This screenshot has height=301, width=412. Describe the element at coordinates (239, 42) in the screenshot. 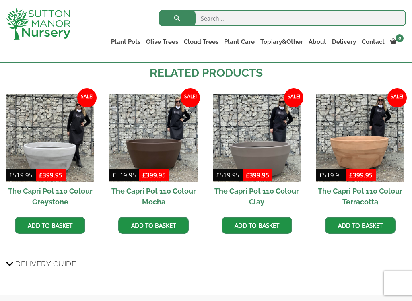

I see `a: Plant Care` at that location.